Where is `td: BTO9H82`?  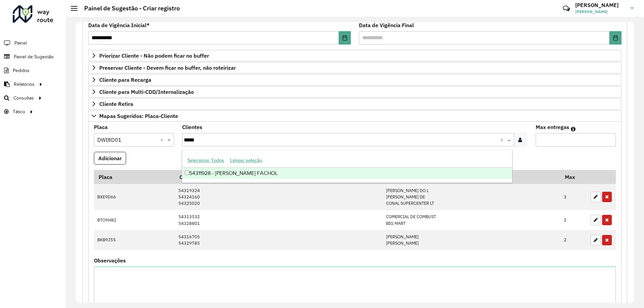 td: BTO9H82 is located at coordinates (135, 220).